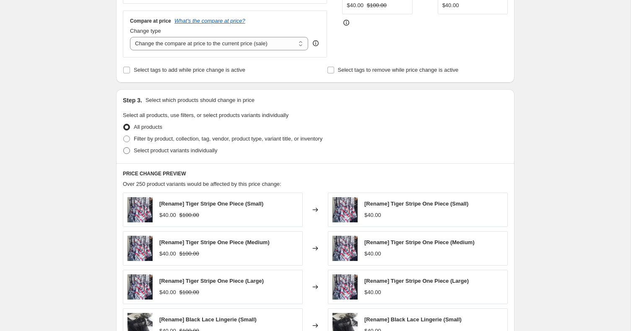  Describe the element at coordinates (205, 115) in the screenshot. I see `span: Select all products, use filters, or select products variants individually` at that location.